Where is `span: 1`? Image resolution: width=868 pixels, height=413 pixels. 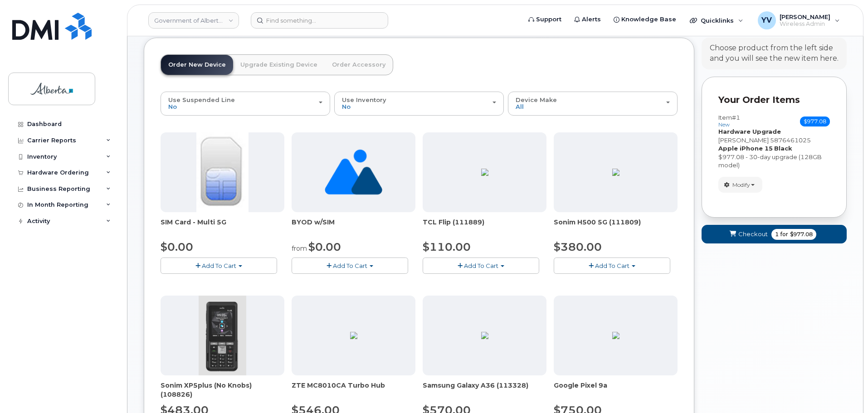
span: 1 is located at coordinates (777, 234).